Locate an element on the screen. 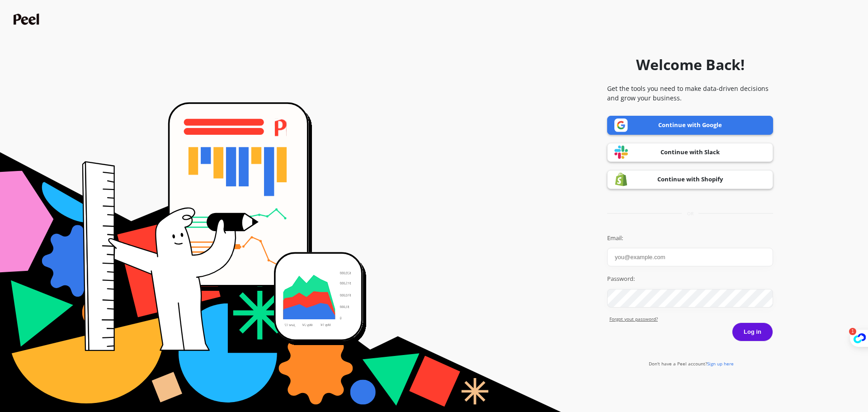 Image resolution: width=868 pixels, height=412 pixels. h1: Welcome Back! is located at coordinates (691, 64).